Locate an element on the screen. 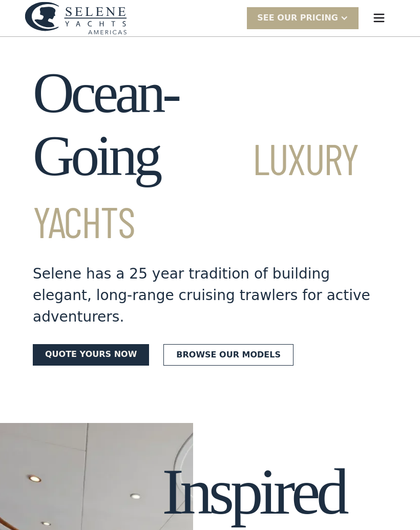  span: Luxury Yachts is located at coordinates (195, 189).